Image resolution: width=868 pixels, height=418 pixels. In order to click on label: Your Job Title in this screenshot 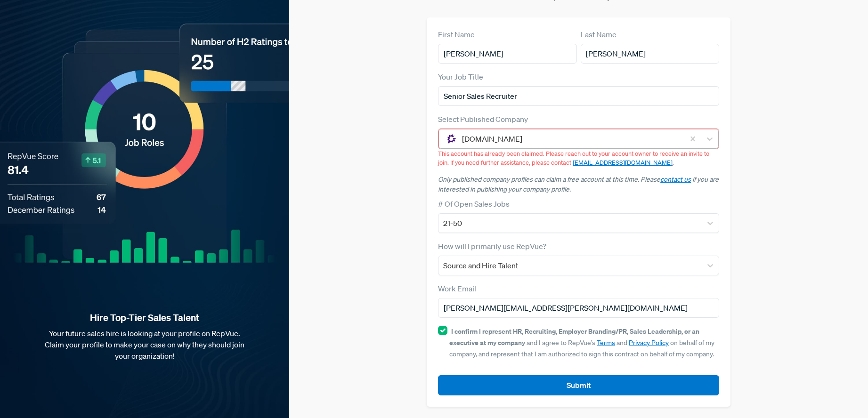, I will do `click(460, 77)`.